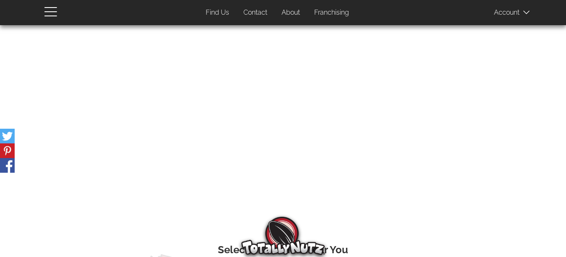 The image size is (566, 257). What do you see at coordinates (217, 13) in the screenshot?
I see `a: Find Us` at bounding box center [217, 13].